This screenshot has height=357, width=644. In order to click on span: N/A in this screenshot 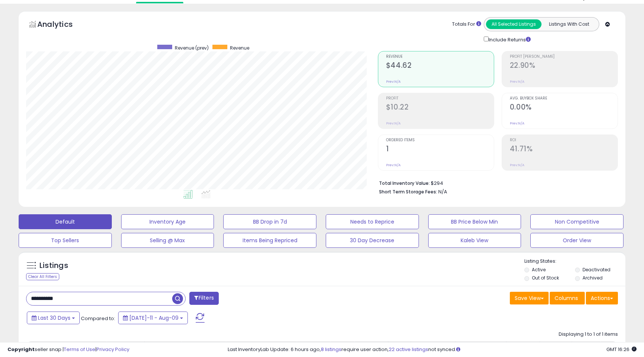, I will do `click(443, 192)`.